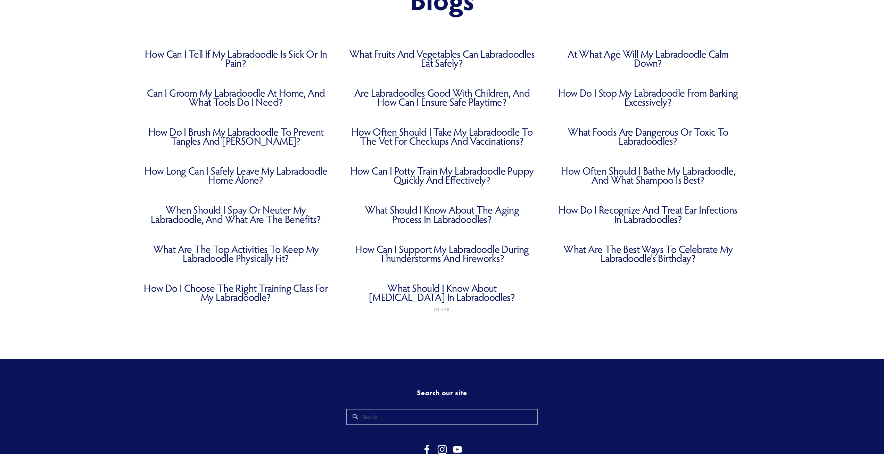  I want to click on a: When Should I Spay or Neuter My Labradoodle, and What Are the Benefits?, so click(236, 214).